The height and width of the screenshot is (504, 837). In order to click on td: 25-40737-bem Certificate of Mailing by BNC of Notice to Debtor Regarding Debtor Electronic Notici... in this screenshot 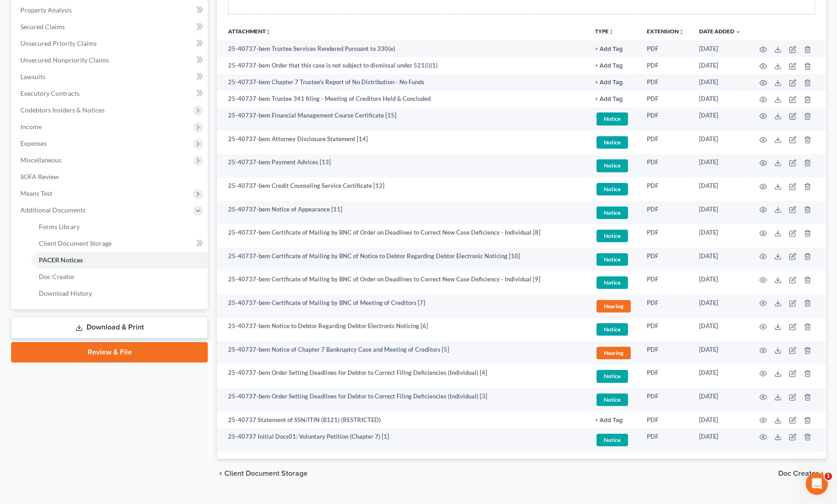, I will do `click(402, 259)`.